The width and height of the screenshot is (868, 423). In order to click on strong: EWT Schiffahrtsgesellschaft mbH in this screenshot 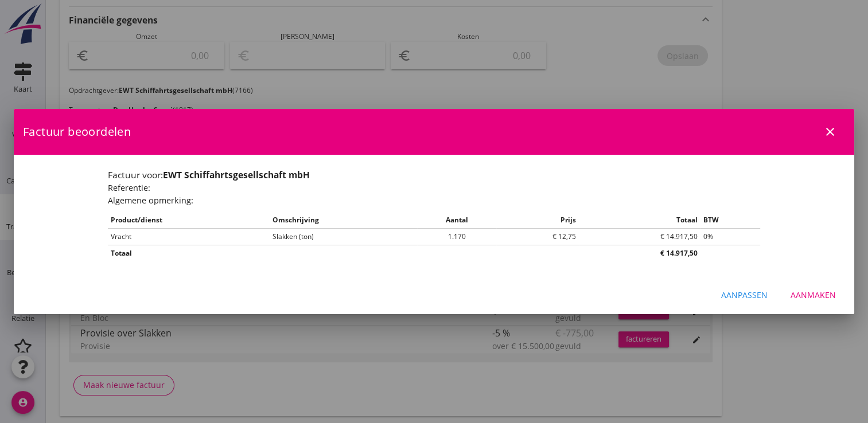, I will do `click(236, 175)`.